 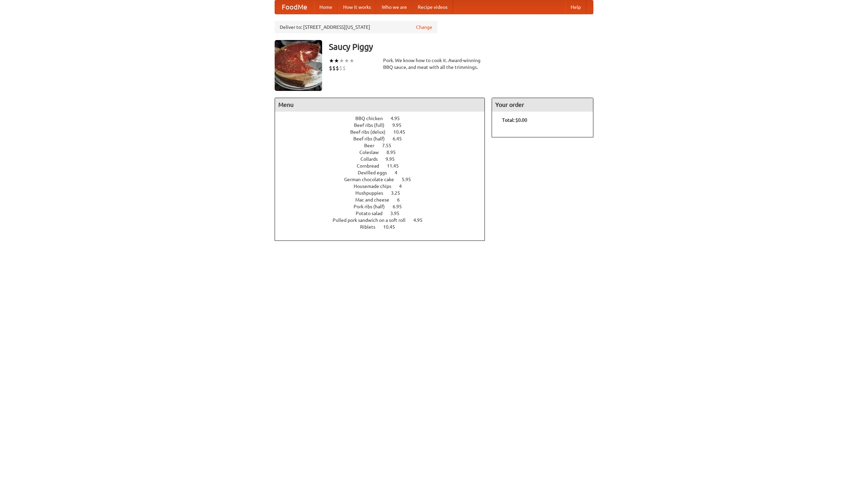 I want to click on a: Beef ribs (full) 9.95, so click(x=384, y=125).